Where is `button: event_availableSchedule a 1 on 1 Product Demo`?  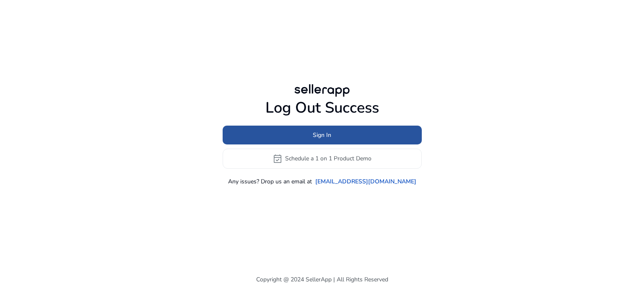 button: event_availableSchedule a 1 on 1 Product Demo is located at coordinates (322, 158).